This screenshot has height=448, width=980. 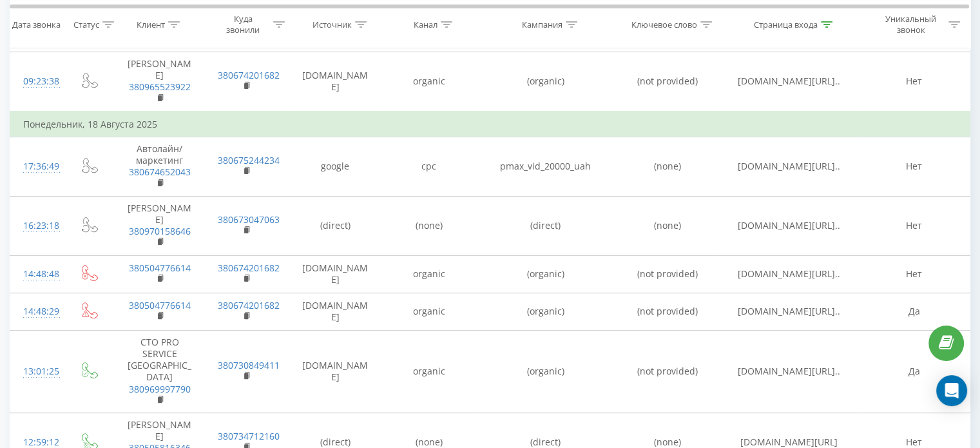 What do you see at coordinates (38, 371) in the screenshot?
I see `div: 13:01:25` at bounding box center [38, 371].